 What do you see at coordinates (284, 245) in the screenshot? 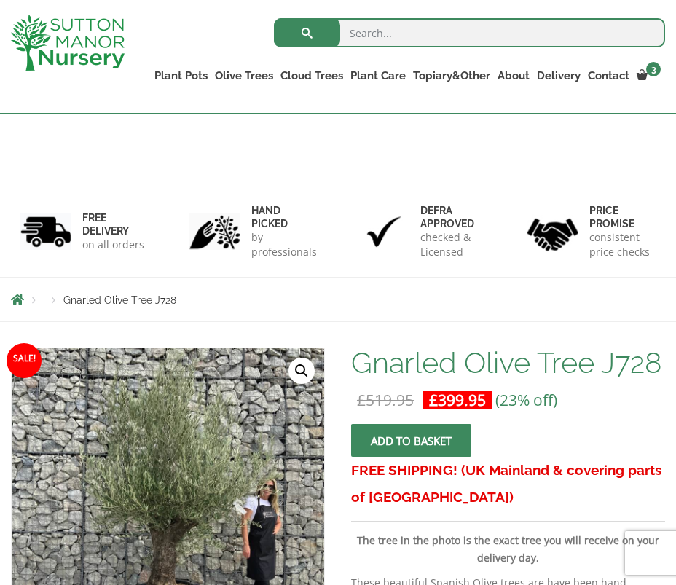
I see `p: by professionals` at bounding box center [284, 245].